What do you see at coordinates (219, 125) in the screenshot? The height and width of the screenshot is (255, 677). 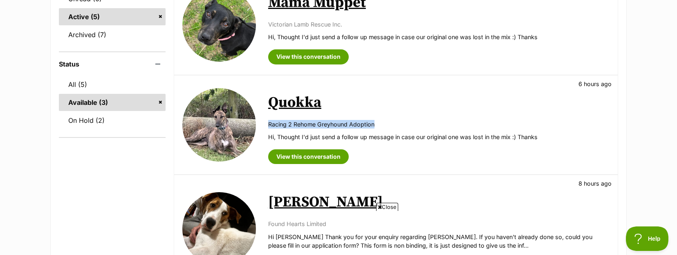 I see `img: Quokka` at bounding box center [219, 125].